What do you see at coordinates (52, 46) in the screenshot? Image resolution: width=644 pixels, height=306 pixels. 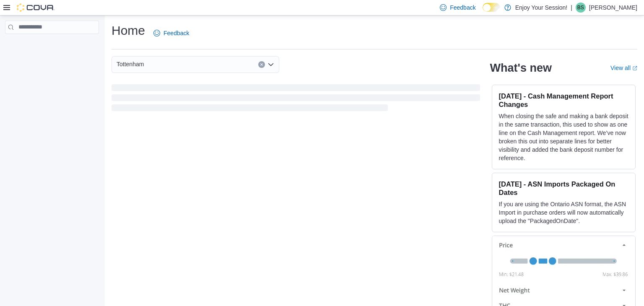 I see `nav: Complex example` at bounding box center [52, 46].